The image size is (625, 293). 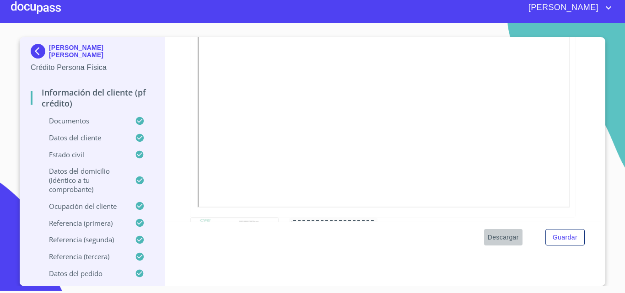 What do you see at coordinates (83, 240) in the screenshot?
I see `p: Referencia (segunda)` at bounding box center [83, 240].